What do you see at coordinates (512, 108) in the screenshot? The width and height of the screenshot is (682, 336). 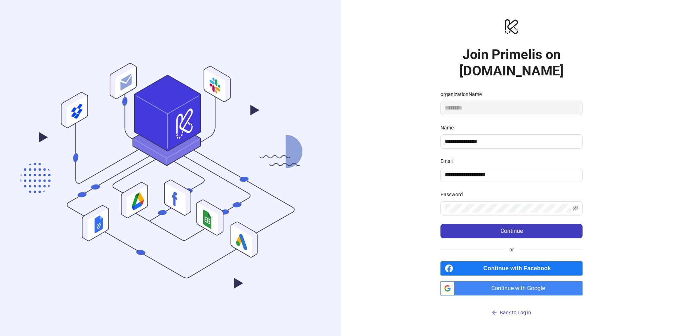 I see `input: organizationName` at bounding box center [512, 108].